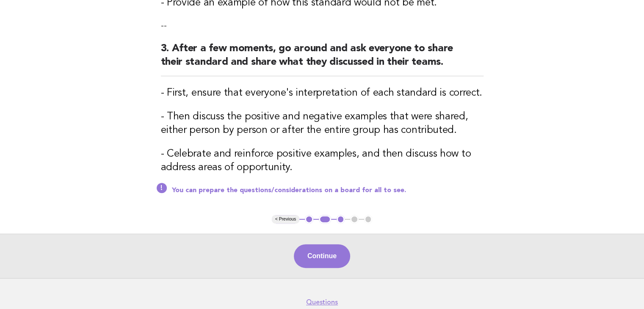 This screenshot has height=309, width=644. What do you see at coordinates (341, 220) in the screenshot?
I see `button: 3` at bounding box center [341, 220].